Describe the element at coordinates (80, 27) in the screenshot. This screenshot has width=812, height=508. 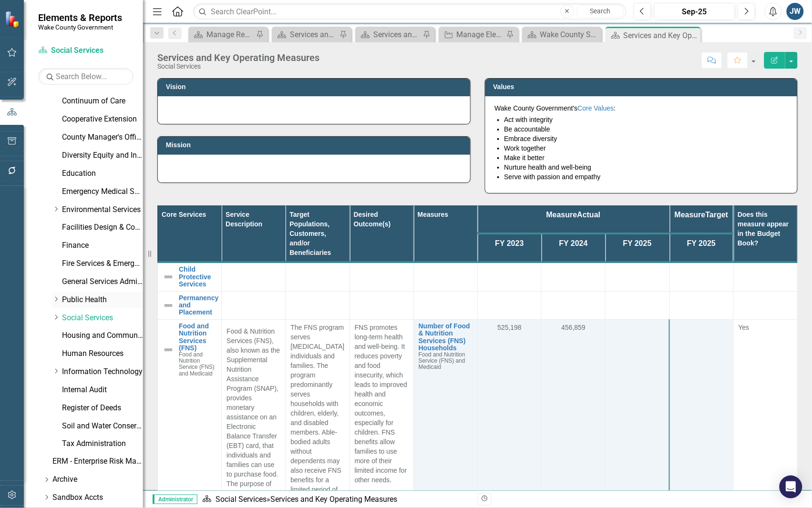
I see `small: Wake County Government` at that location.